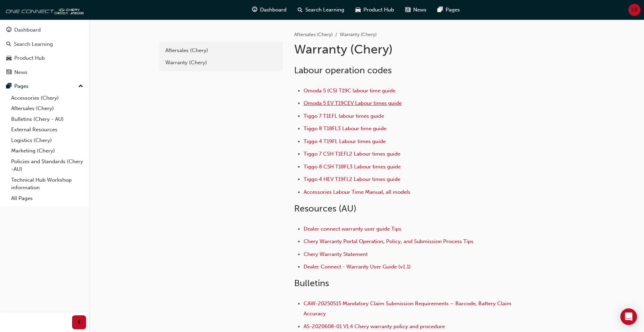 Image resolution: width=644 pixels, height=332 pixels. I want to click on a: Tiggo 4 T19FL Labour times guide, so click(345, 142).